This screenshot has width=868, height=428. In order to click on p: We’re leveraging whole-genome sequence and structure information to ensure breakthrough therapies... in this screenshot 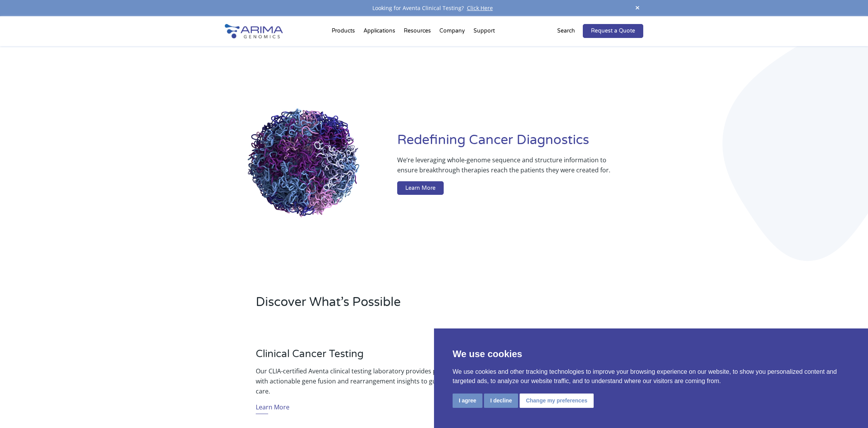, I will do `click(505, 168)`.